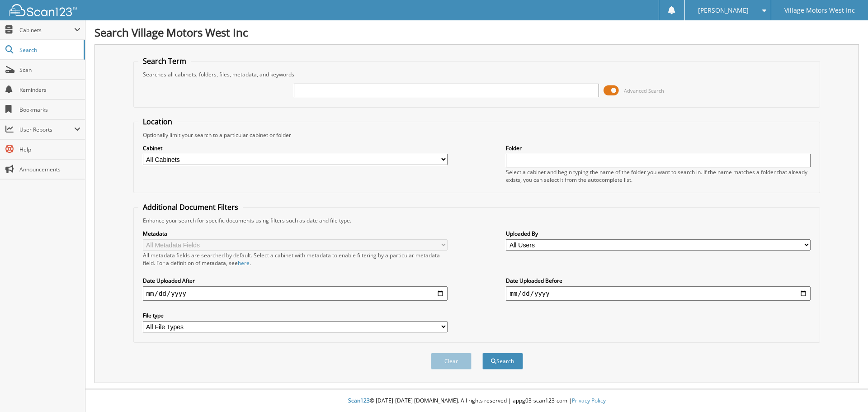  I want to click on span: Help, so click(50, 149).